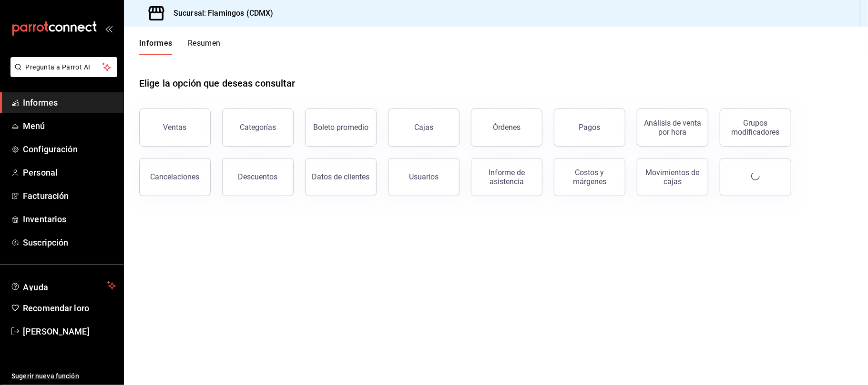 The width and height of the screenshot is (868, 385). I want to click on font: Órdenes, so click(507, 127).